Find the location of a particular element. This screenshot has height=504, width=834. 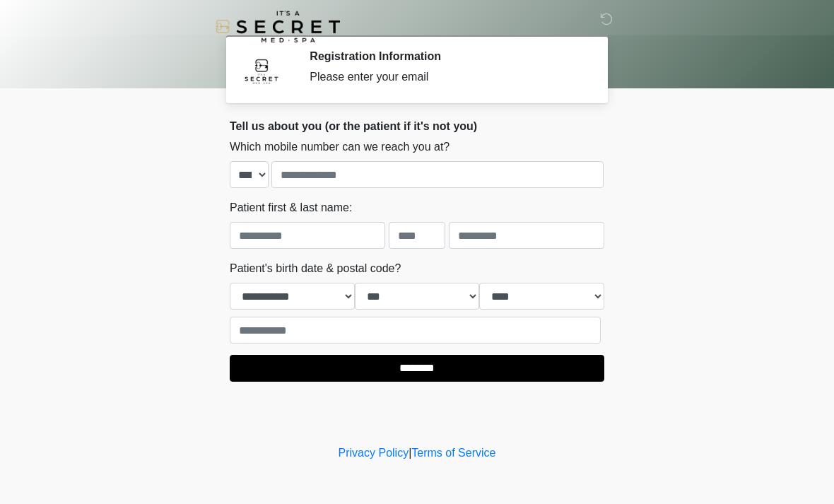

img: It's A Secret Med Spa Logo is located at coordinates (278, 26).